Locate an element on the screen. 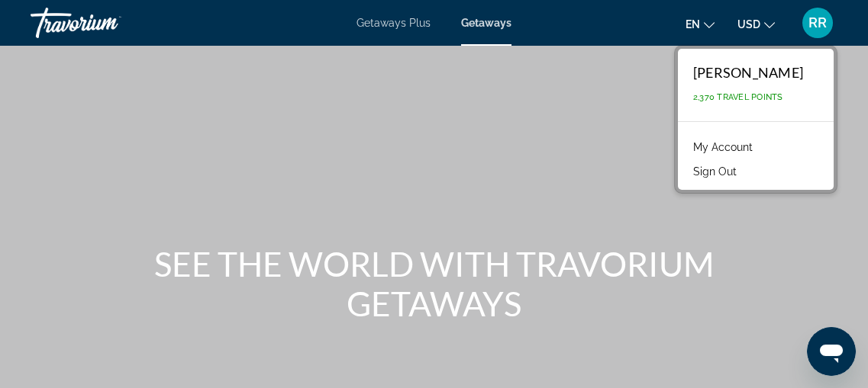 This screenshot has height=388, width=868. a: Getaways Plus is located at coordinates (393, 23).